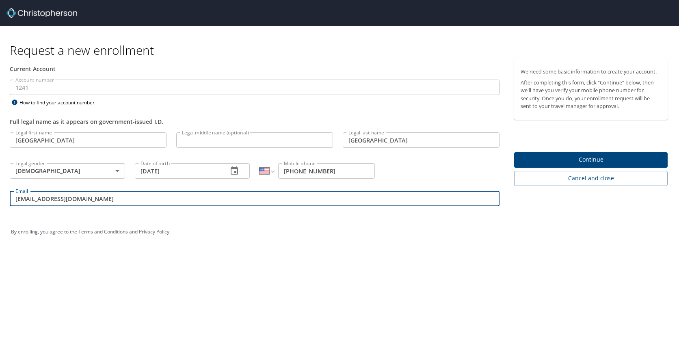  What do you see at coordinates (103, 232) in the screenshot?
I see `a: Terms and Conditions` at bounding box center [103, 232].